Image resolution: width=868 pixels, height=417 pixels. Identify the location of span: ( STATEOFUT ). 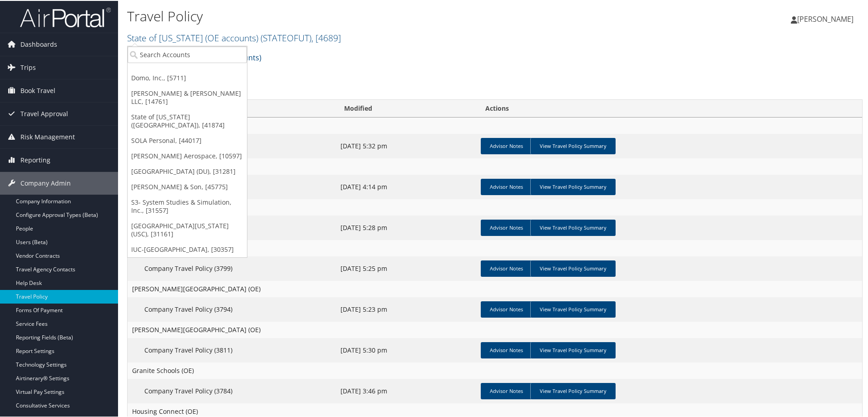
(286, 37).